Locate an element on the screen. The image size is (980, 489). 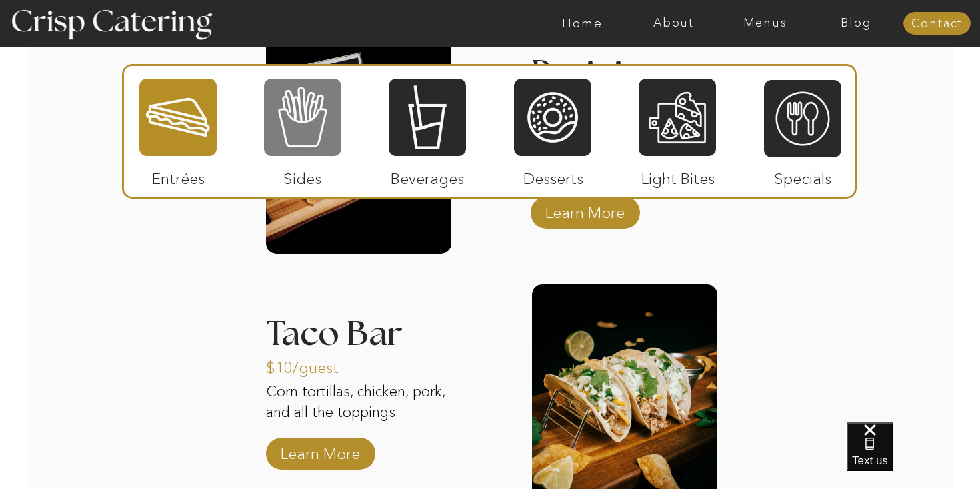
p: Beverages is located at coordinates (427, 175).